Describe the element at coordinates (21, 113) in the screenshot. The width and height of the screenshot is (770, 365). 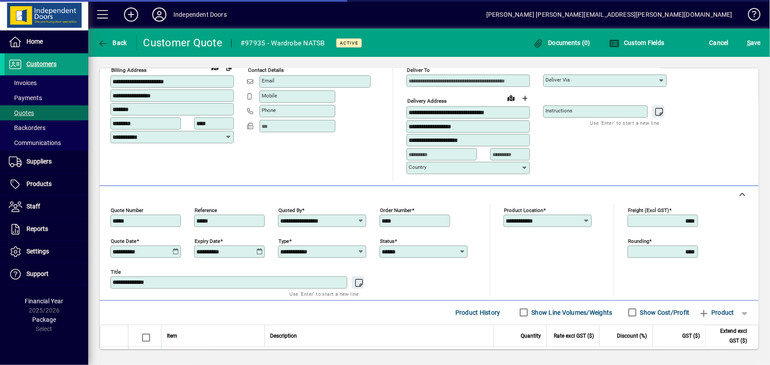
I see `span: Quotes` at that location.